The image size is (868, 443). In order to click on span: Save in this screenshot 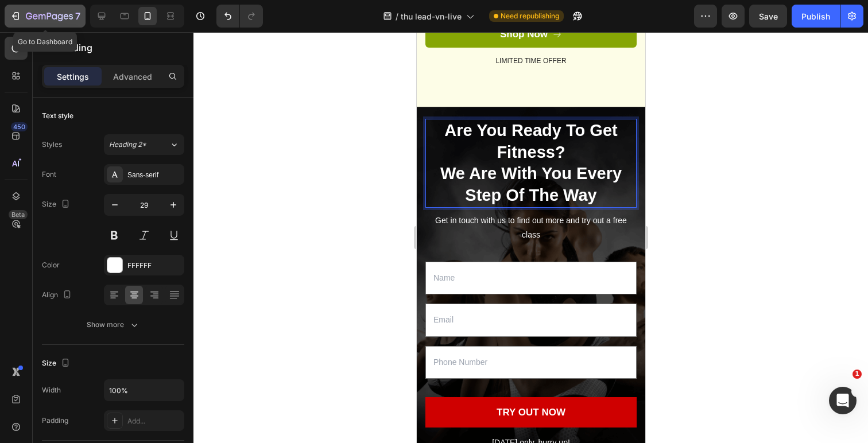, I will do `click(768, 16)`.